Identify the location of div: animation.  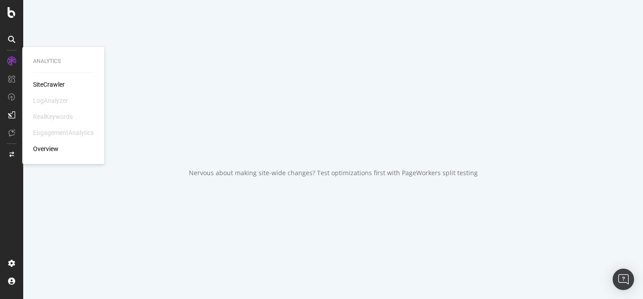
(333, 138).